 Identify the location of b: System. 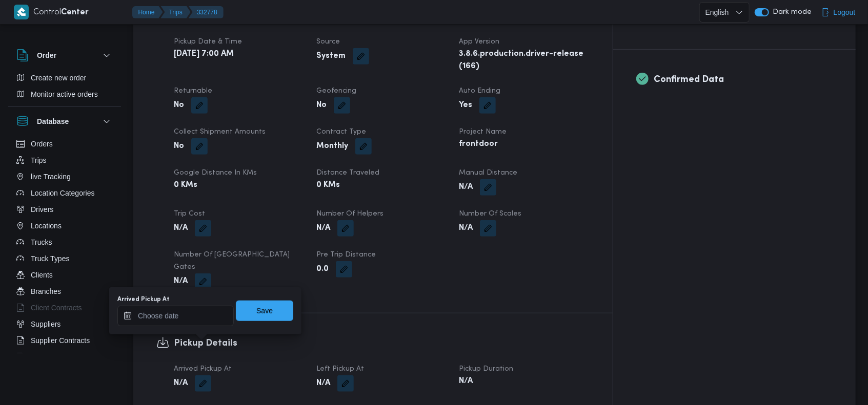
(331, 57).